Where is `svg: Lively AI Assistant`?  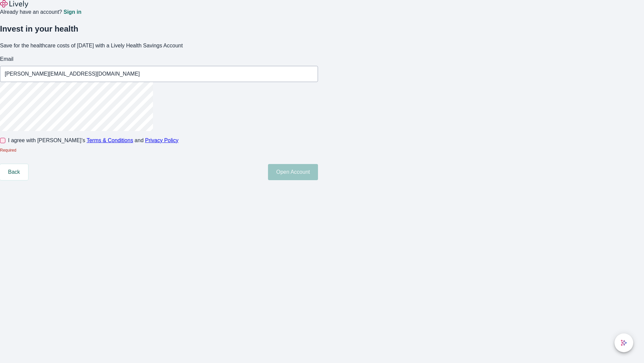
svg: Lively AI Assistant is located at coordinates (624, 343).